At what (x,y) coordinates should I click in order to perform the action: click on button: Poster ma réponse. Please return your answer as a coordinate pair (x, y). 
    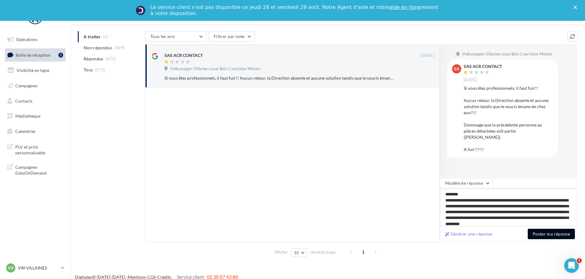
    Looking at the image, I should click on (551, 234).